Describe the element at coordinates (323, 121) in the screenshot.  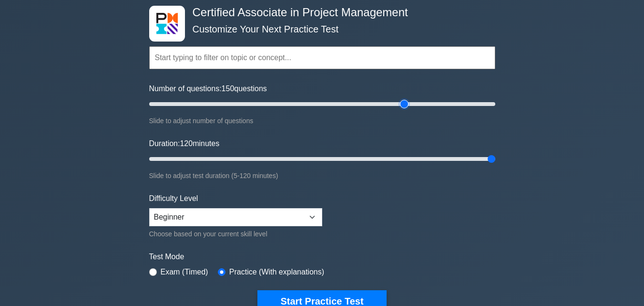
I see `div: Slide to adjust number of questions` at that location.